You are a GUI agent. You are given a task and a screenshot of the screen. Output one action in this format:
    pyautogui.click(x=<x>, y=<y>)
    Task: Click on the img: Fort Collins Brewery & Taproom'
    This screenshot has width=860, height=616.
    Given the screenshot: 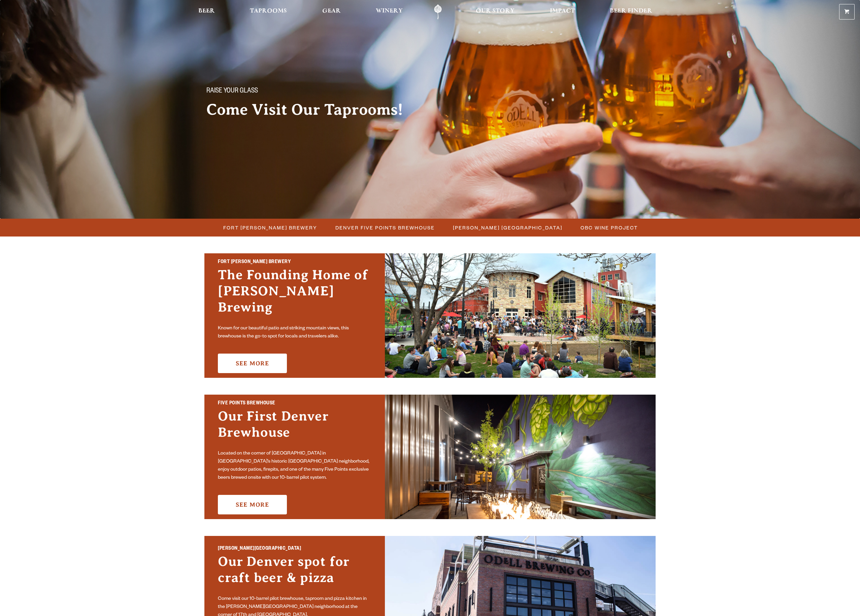 What is the action you would take?
    pyautogui.click(x=520, y=316)
    